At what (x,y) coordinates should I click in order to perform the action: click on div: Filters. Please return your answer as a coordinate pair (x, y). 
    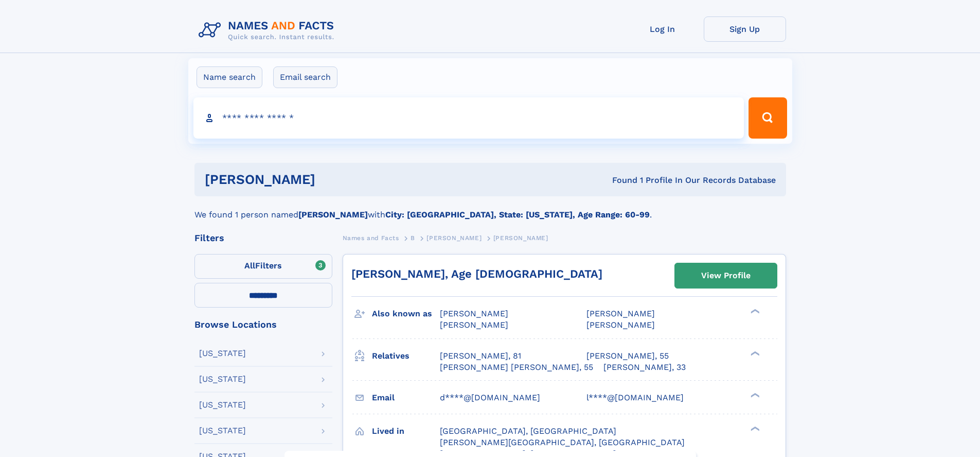
    Looking at the image, I should click on (263, 238).